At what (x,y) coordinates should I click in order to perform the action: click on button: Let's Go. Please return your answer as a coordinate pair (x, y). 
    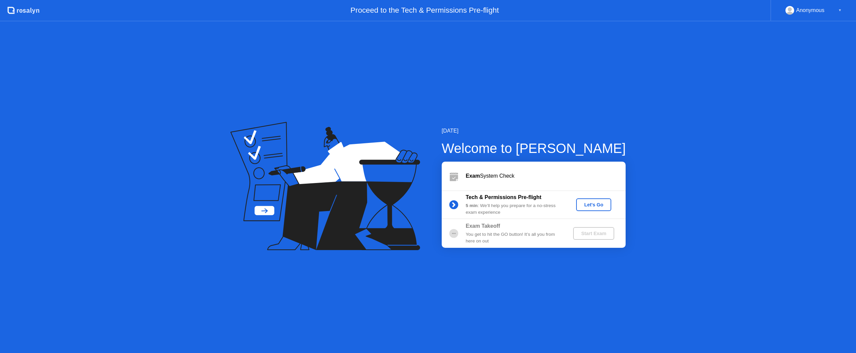
    Looking at the image, I should click on (594, 205).